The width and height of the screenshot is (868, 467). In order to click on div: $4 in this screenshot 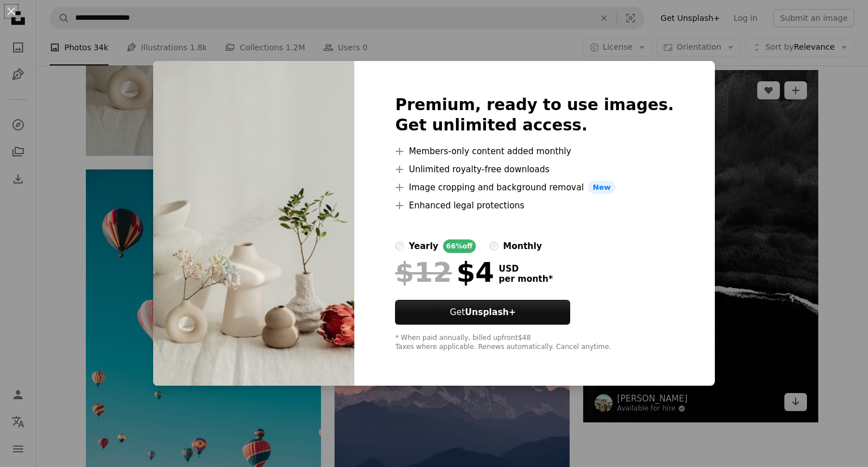, I will do `click(444, 272)`.